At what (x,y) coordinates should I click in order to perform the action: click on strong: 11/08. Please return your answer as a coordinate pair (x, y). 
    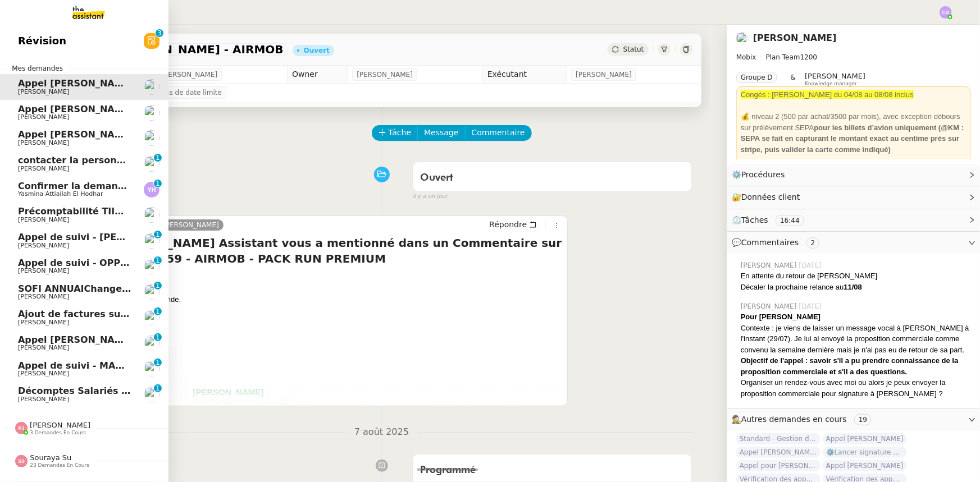
    Looking at the image, I should click on (853, 286).